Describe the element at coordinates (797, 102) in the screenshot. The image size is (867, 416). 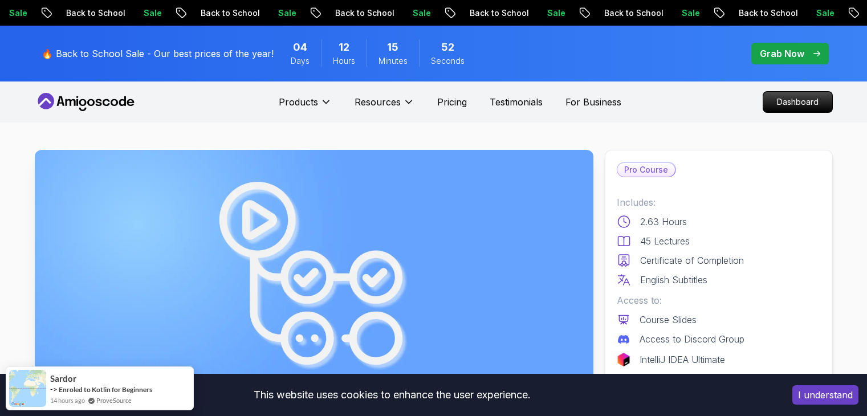
I see `a: Dashboard` at that location.